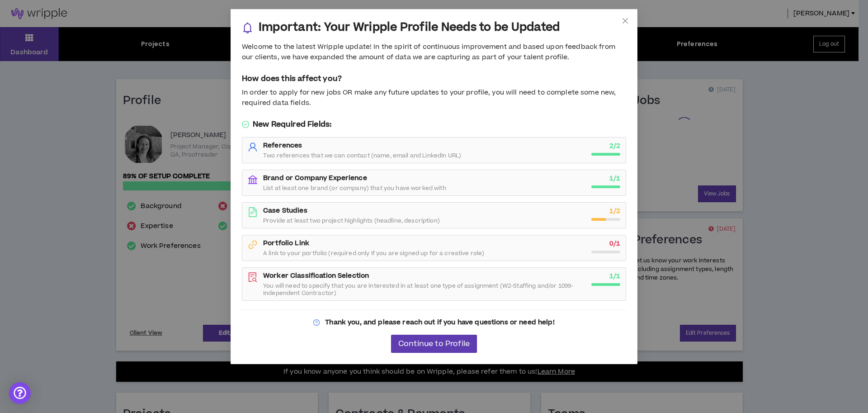  I want to click on h5: How does this affect you?, so click(434, 78).